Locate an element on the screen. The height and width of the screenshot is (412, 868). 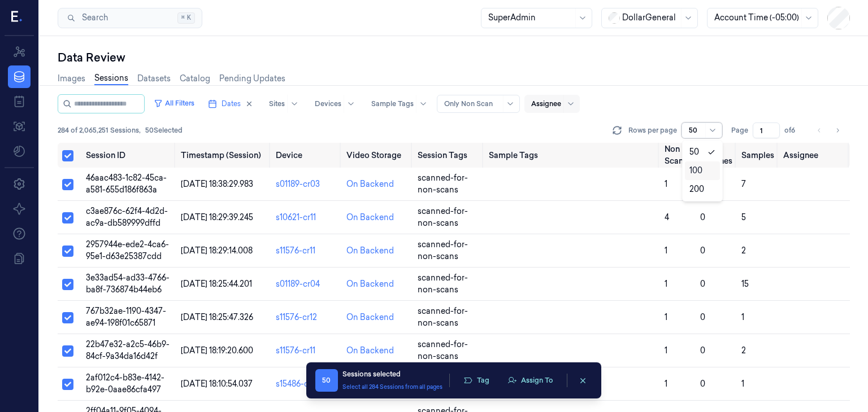
button: All Filters is located at coordinates (174, 103).